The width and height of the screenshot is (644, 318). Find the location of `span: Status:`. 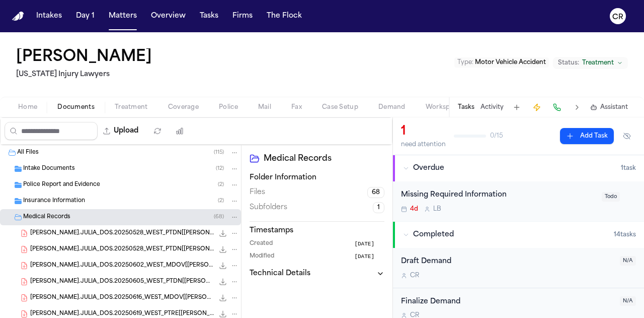

span: Status: is located at coordinates (568, 63).